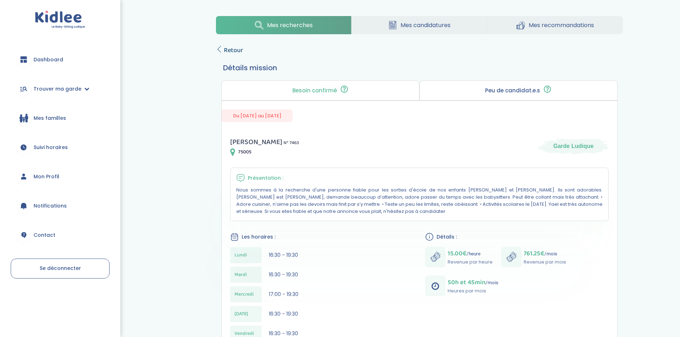 The image size is (680, 337). What do you see at coordinates (544, 262) in the screenshot?
I see `p: Revenue par mois` at bounding box center [544, 262].